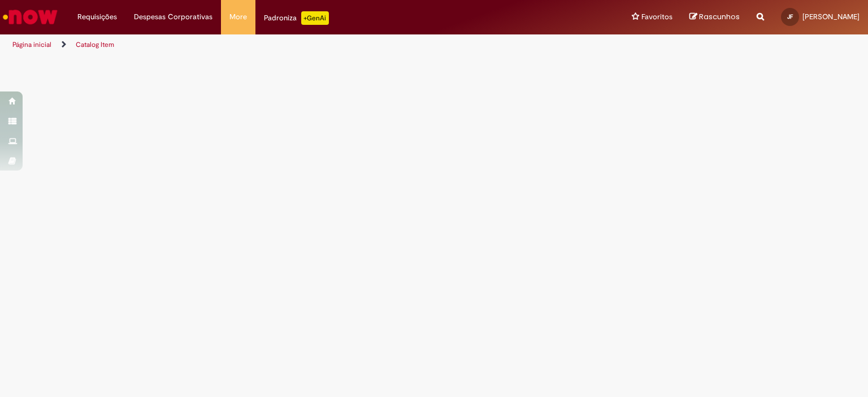  What do you see at coordinates (97, 17) in the screenshot?
I see `span: Requisições` at bounding box center [97, 17].